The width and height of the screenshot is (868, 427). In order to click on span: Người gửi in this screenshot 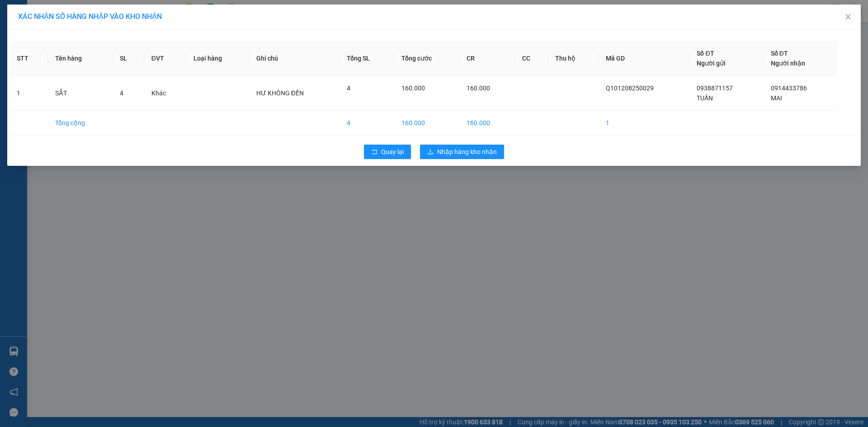, I will do `click(711, 63)`.